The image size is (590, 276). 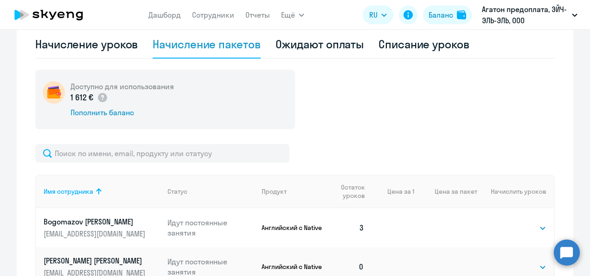 I want to click on div: Баланс, so click(x=441, y=15).